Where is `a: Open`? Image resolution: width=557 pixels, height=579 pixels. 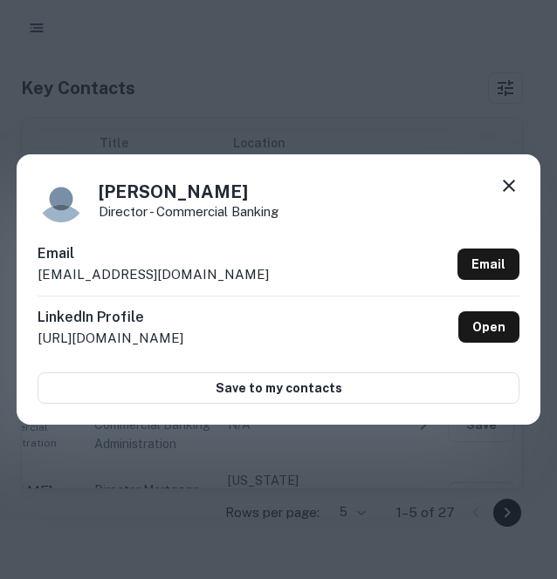 a: Open is located at coordinates (489, 327).